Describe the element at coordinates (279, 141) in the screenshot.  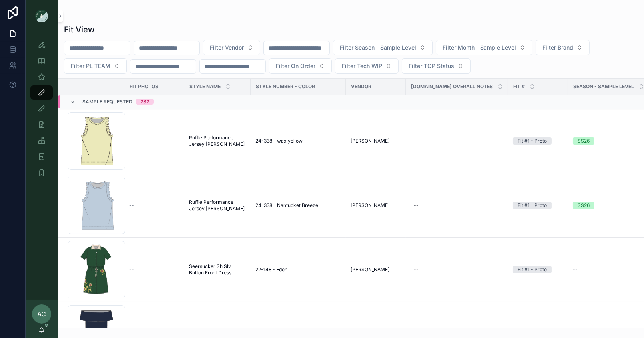
I see `span: 24-338 - wax yellow` at that location.